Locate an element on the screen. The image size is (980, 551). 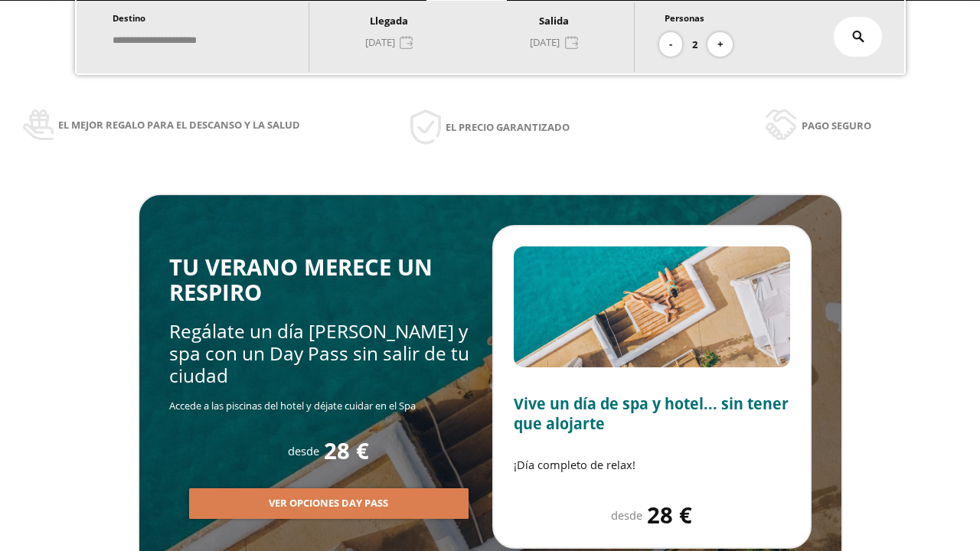
span: Pago seguro is located at coordinates (836, 126).